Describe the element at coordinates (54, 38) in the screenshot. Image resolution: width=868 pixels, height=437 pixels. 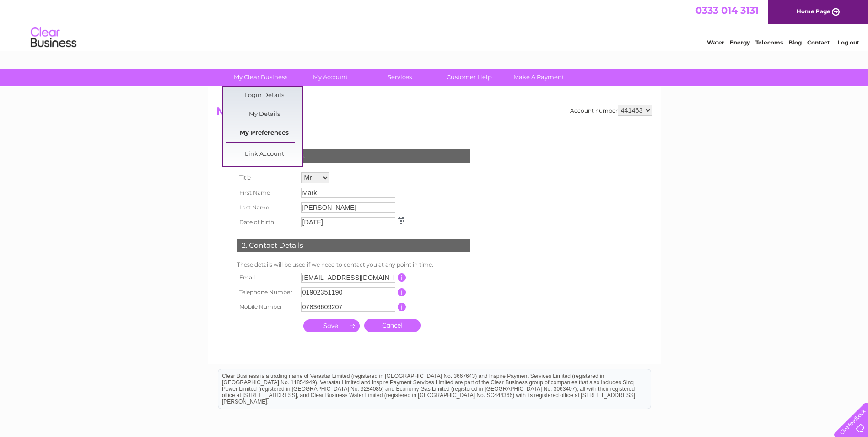
I see `img: logo.png` at that location.